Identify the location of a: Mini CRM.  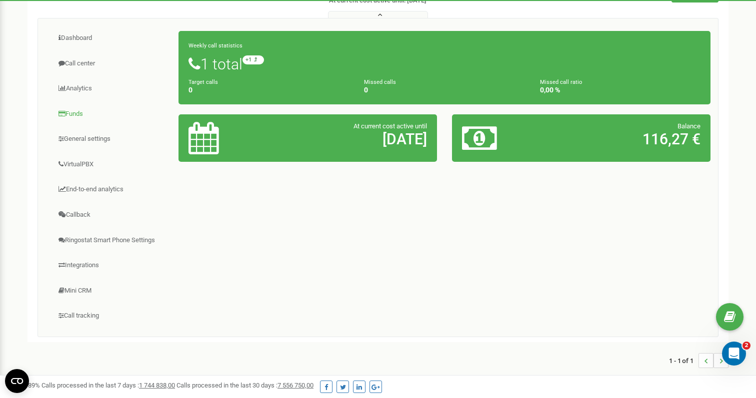
(112, 291).